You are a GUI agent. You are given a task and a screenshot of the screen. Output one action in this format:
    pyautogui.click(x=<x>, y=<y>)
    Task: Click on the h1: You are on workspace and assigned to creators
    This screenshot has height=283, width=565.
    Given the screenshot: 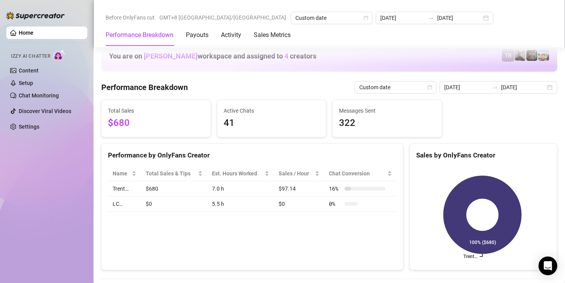 What is the action you would take?
    pyautogui.click(x=213, y=56)
    